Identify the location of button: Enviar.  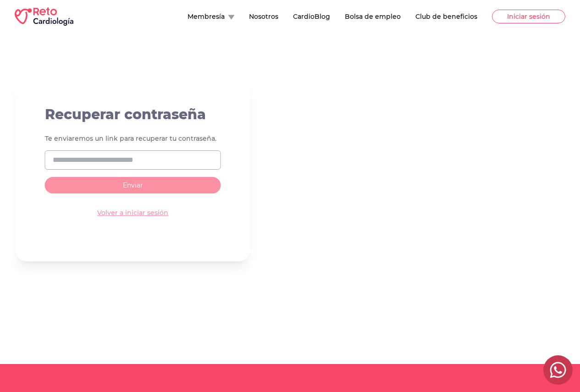
(133, 185).